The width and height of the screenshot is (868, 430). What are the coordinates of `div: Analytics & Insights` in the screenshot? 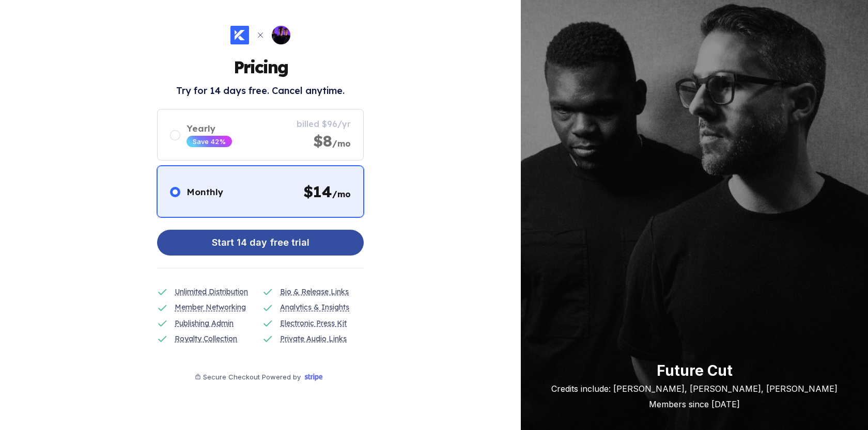 It's located at (314, 308).